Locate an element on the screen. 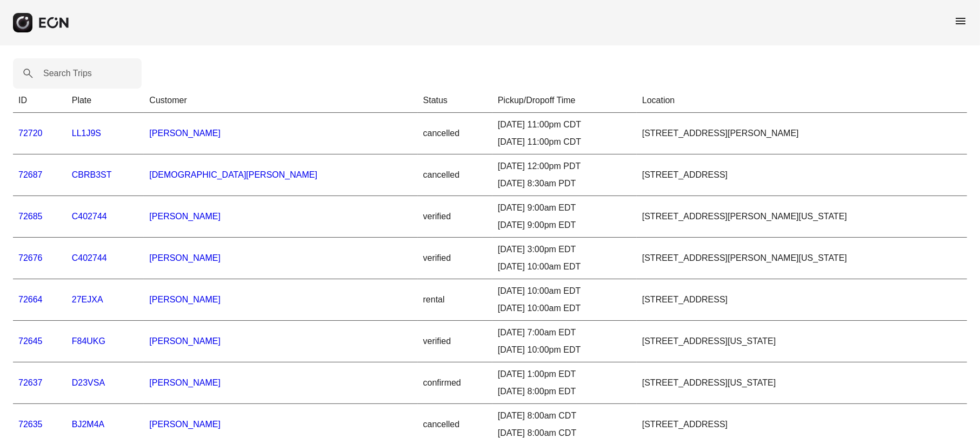 The width and height of the screenshot is (980, 438). a: 72720 is located at coordinates (30, 133).